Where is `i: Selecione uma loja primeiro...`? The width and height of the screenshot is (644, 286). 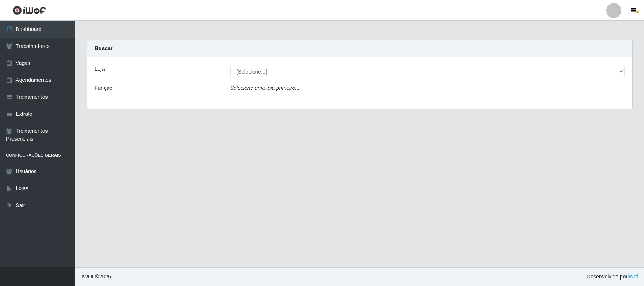
i: Selecione uma loja primeiro... is located at coordinates (265, 88).